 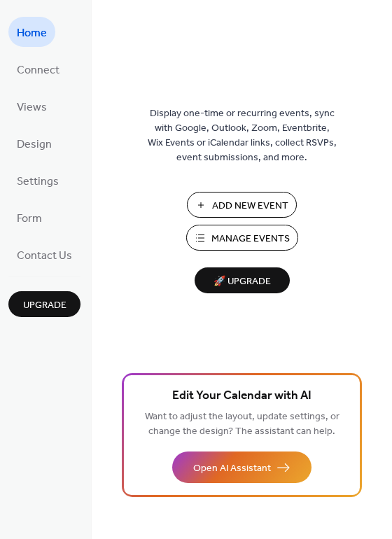 What do you see at coordinates (31, 107) in the screenshot?
I see `span: Views` at bounding box center [31, 107].